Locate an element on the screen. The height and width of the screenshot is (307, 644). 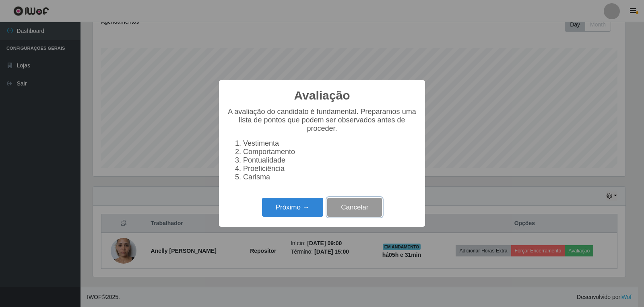
li: Proeficiência is located at coordinates (330, 168).